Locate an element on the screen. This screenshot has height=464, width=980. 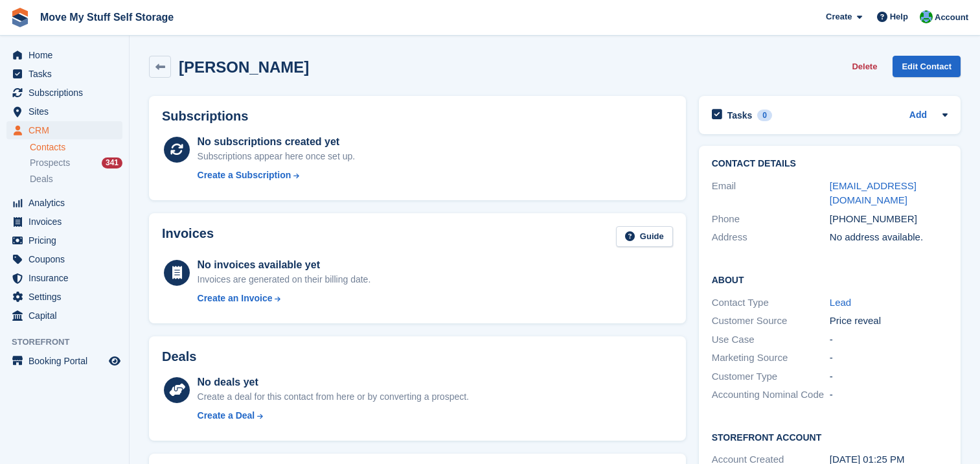
span: Invoices is located at coordinates (67, 222).